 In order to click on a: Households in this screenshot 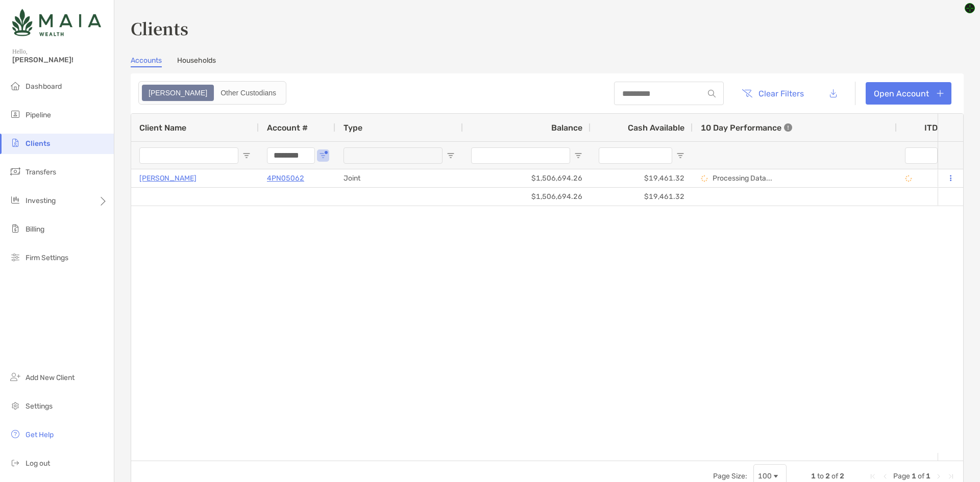, I will do `click(196, 61)`.